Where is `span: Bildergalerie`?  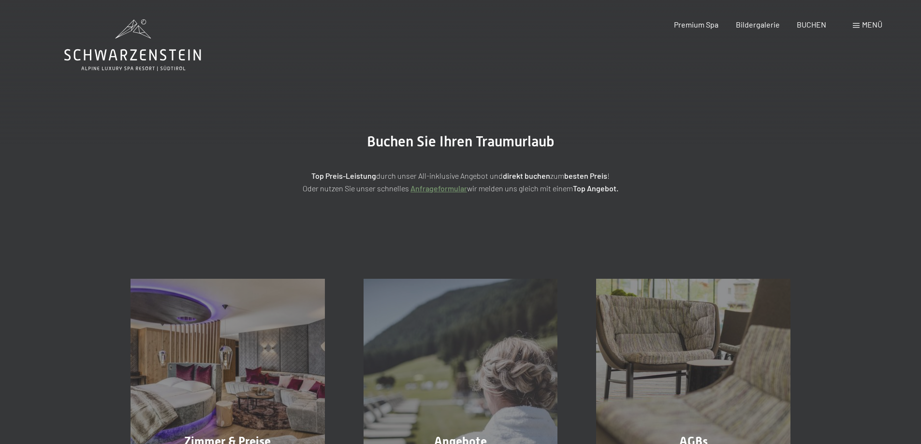 span: Bildergalerie is located at coordinates (757, 24).